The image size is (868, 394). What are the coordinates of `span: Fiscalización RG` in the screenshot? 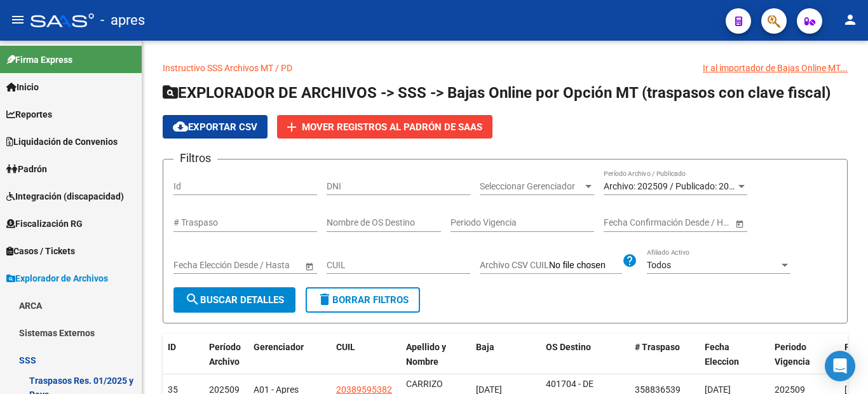 It's located at (45, 224).